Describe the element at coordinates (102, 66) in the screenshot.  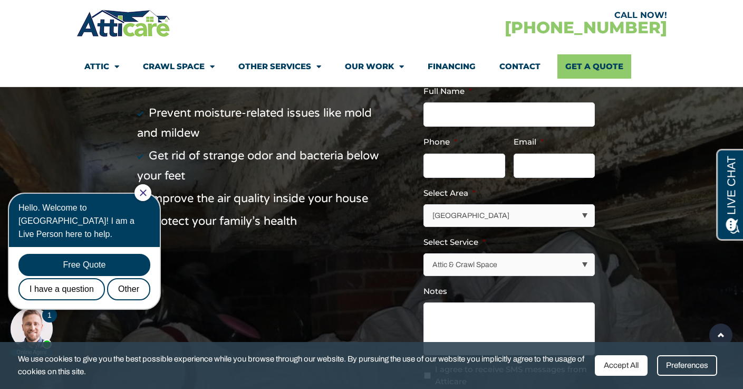
I see `a: Attic` at that location.